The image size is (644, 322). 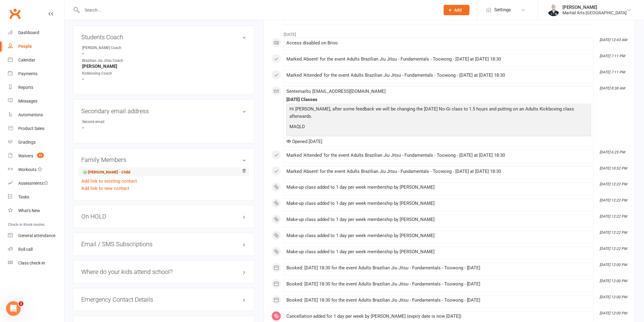 I want to click on a: Workouts, so click(x=36, y=170).